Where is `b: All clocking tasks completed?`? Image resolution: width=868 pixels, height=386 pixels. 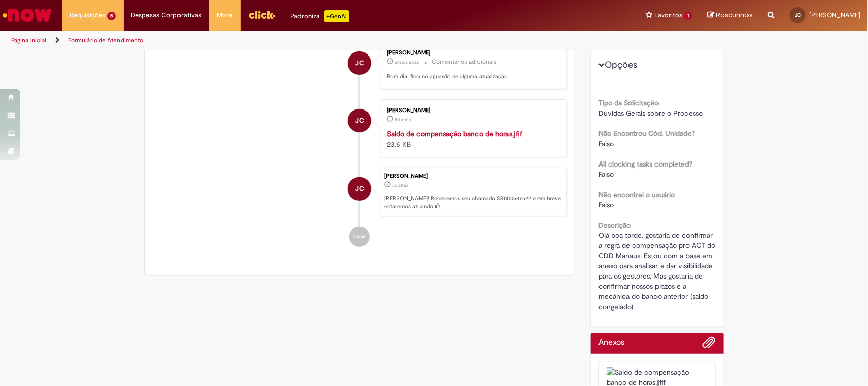 b: All clocking tasks completed? is located at coordinates (645, 164).